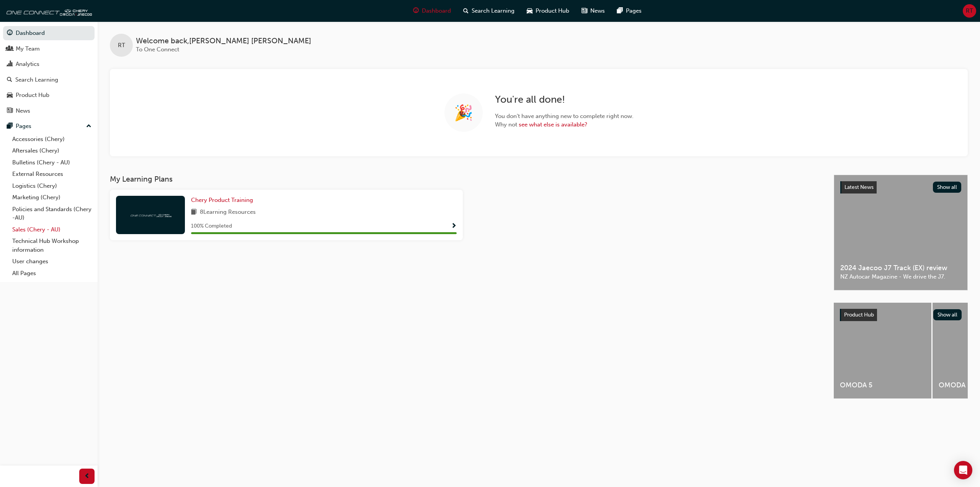 This screenshot has width=980, height=487. I want to click on a: Aftersales (Chery), so click(51, 151).